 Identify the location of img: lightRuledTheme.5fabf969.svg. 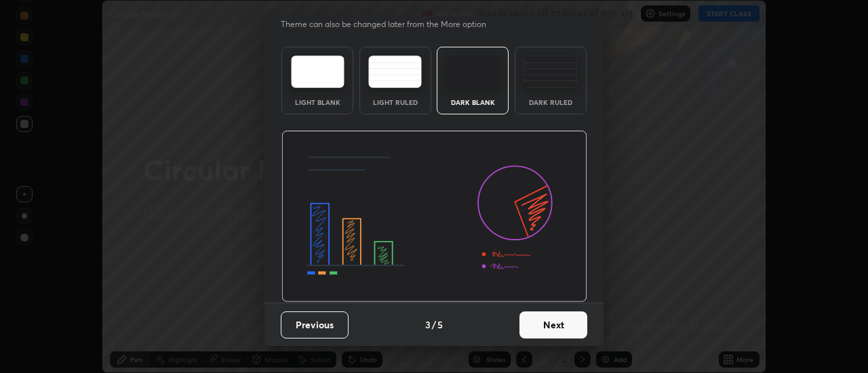
(395, 72).